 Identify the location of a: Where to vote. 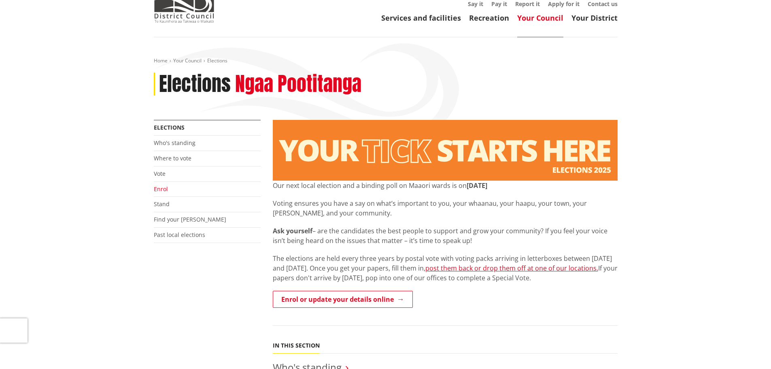
(172, 158).